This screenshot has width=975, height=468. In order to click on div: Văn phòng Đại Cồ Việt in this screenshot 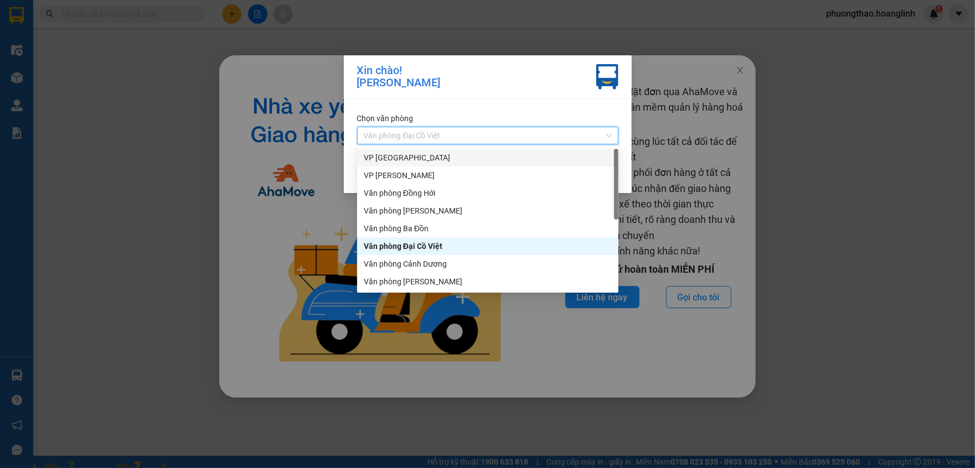, I will do `click(488, 246)`.